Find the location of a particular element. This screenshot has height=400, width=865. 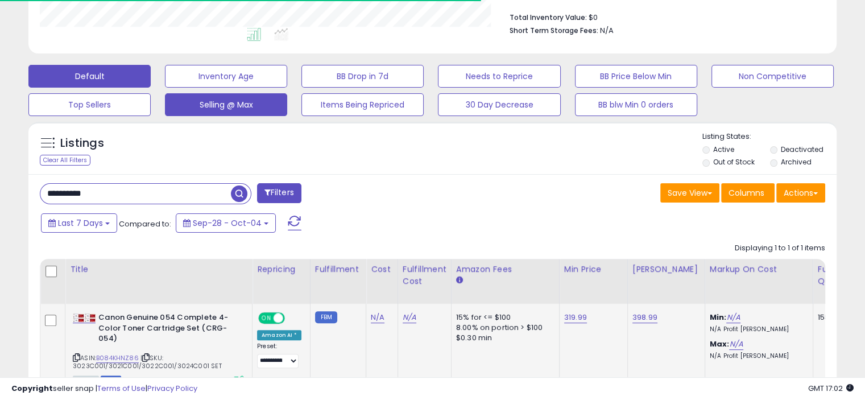

p: Listing States: is located at coordinates (770, 137).